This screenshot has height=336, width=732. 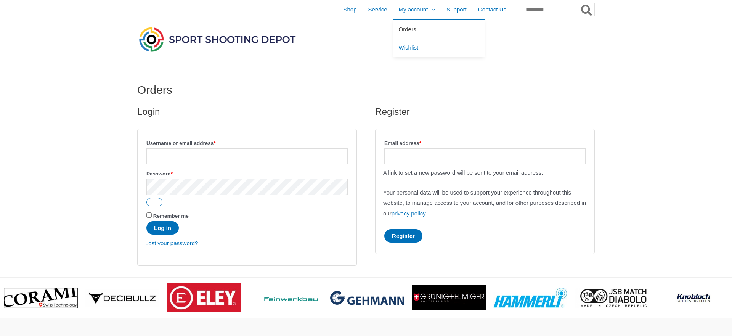 What do you see at coordinates (485, 143) in the screenshot?
I see `label: Email address` at bounding box center [485, 143].